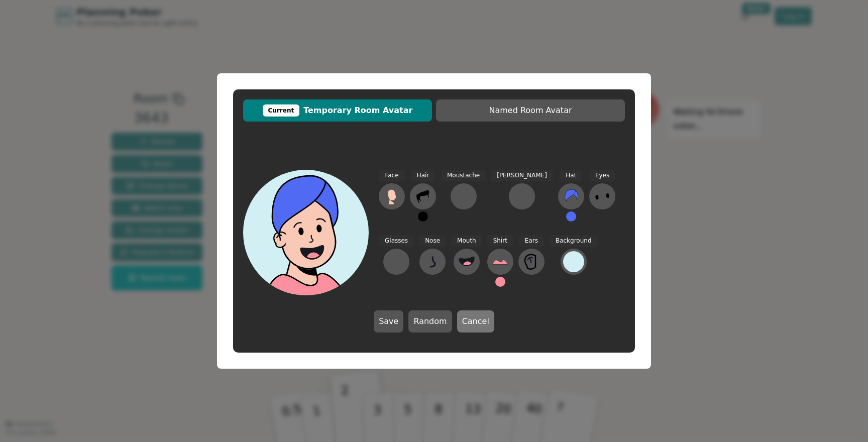  Describe the element at coordinates (338, 110) in the screenshot. I see `button: CurrentTemporary Room Avatar` at that location.